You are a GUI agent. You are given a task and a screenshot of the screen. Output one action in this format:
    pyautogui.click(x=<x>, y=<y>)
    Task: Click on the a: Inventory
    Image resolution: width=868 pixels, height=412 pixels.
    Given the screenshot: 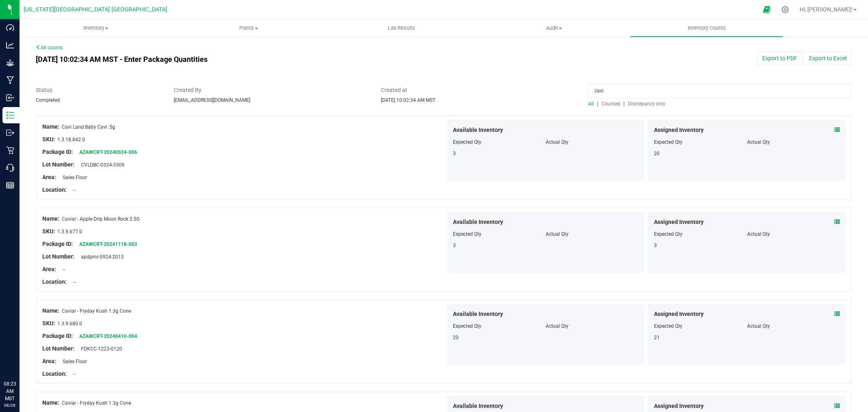 What is the action you would take?
    pyautogui.click(x=96, y=28)
    